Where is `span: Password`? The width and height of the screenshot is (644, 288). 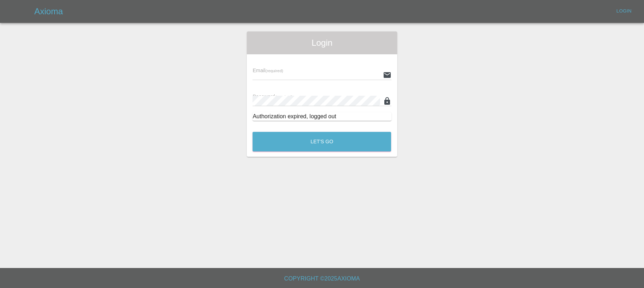 span: Password is located at coordinates (272, 96).